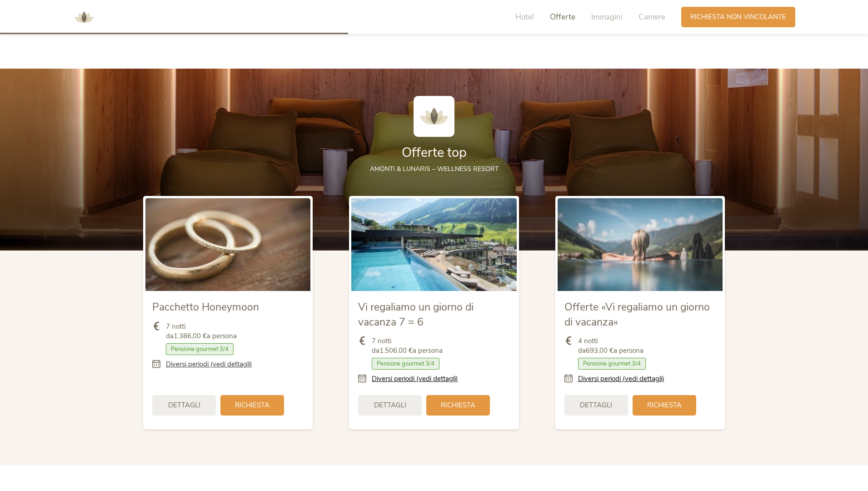  I want to click on span: Richiesta non vincolante, so click(738, 17).